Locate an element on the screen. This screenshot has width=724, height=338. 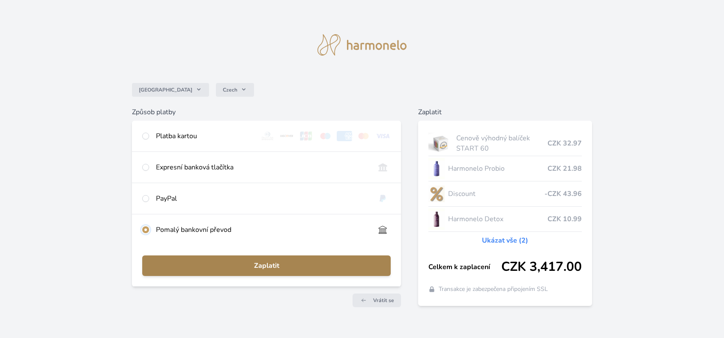
span: Vrátit se is located at coordinates (383, 301).